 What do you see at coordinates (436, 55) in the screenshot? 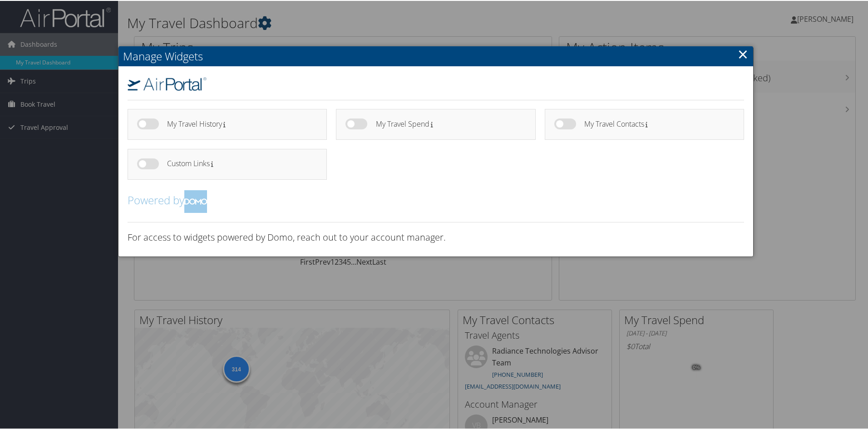
I see `h2: Manage Widgets` at bounding box center [436, 55].